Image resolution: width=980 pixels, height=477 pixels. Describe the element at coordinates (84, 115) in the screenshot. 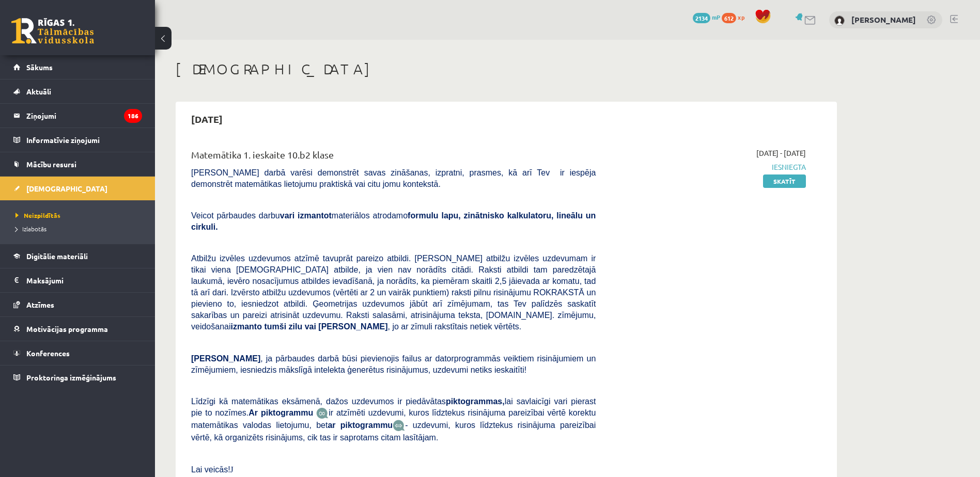

I see `legend: Ziņojumi` at that location.